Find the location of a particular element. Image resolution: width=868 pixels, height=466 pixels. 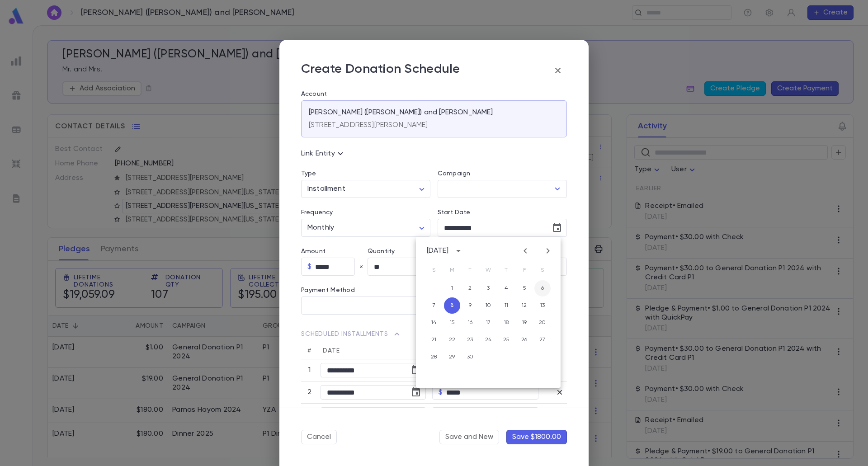

label: Amount is located at coordinates (334, 252).